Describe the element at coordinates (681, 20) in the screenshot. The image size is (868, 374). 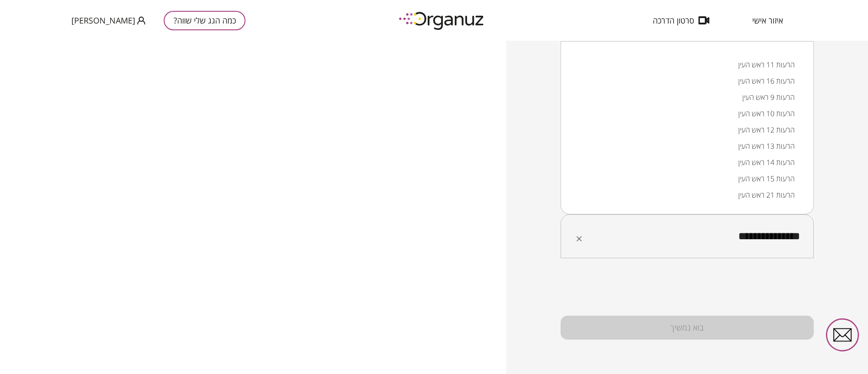
I see `button: סרטון הדרכה` at that location.